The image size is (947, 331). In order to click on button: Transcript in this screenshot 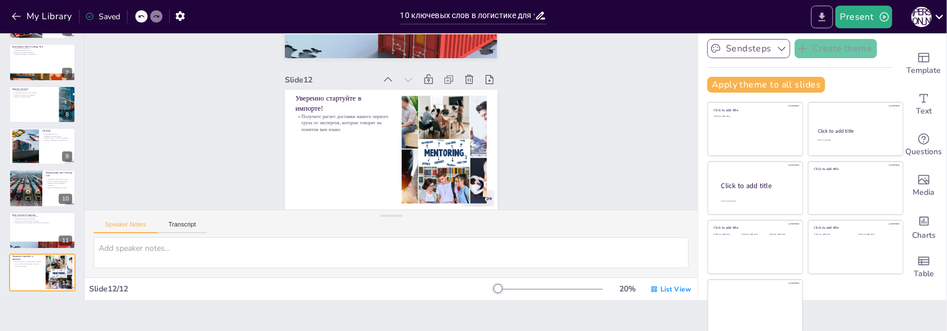, I will do `click(182, 227)`.